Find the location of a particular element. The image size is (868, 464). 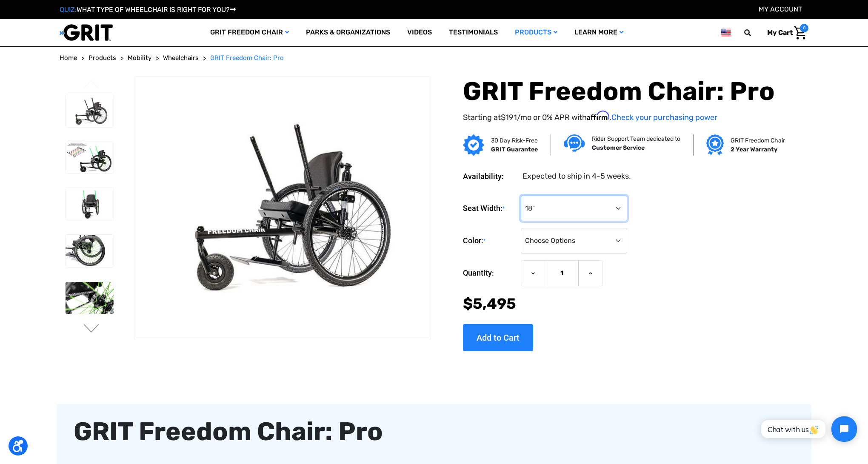

span: Mobility is located at coordinates (140, 58).